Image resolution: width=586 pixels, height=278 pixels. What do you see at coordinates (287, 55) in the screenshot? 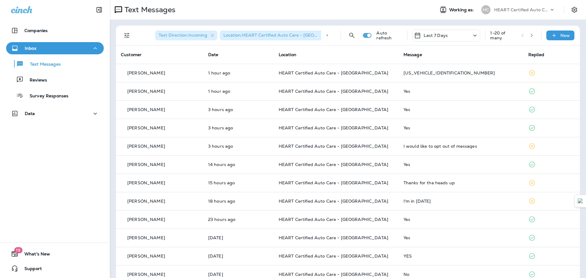
I see `span: Location` at bounding box center [287, 55].